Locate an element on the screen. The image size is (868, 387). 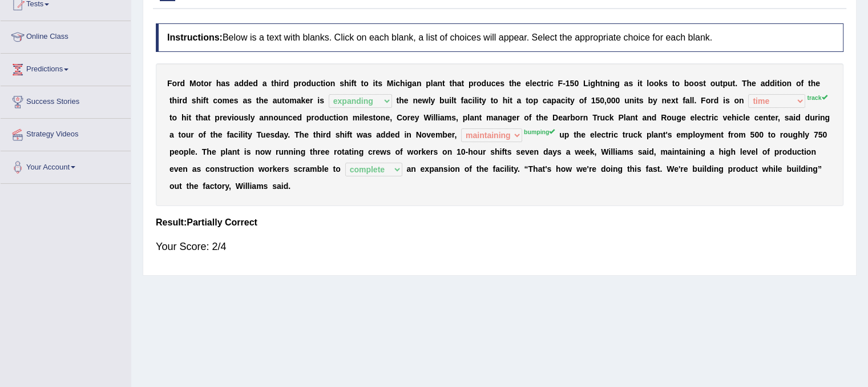
b: 5 is located at coordinates (598, 100).